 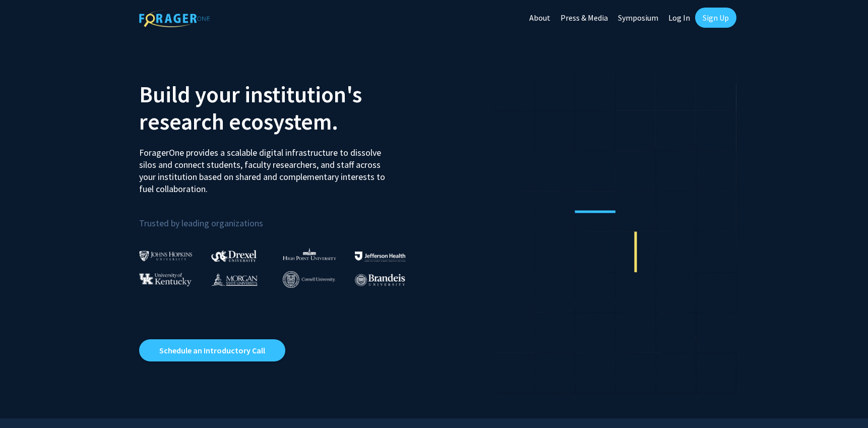 I want to click on img: Drexel University, so click(x=234, y=256).